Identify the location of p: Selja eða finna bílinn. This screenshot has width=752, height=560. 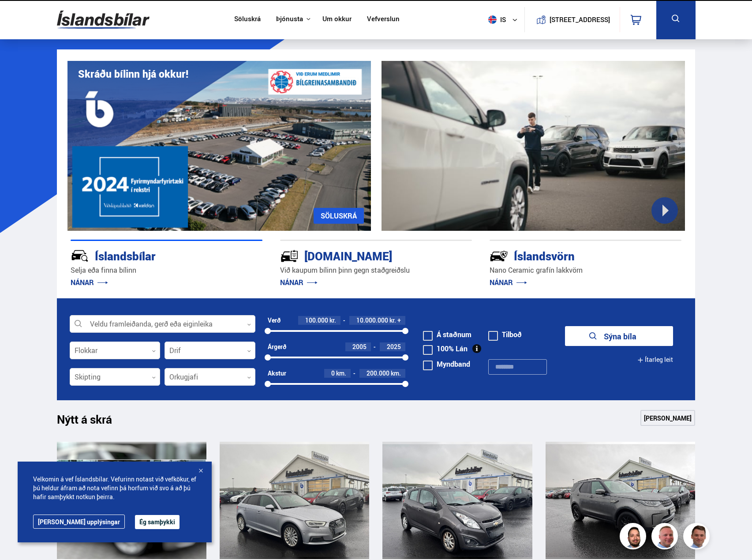
(166, 270).